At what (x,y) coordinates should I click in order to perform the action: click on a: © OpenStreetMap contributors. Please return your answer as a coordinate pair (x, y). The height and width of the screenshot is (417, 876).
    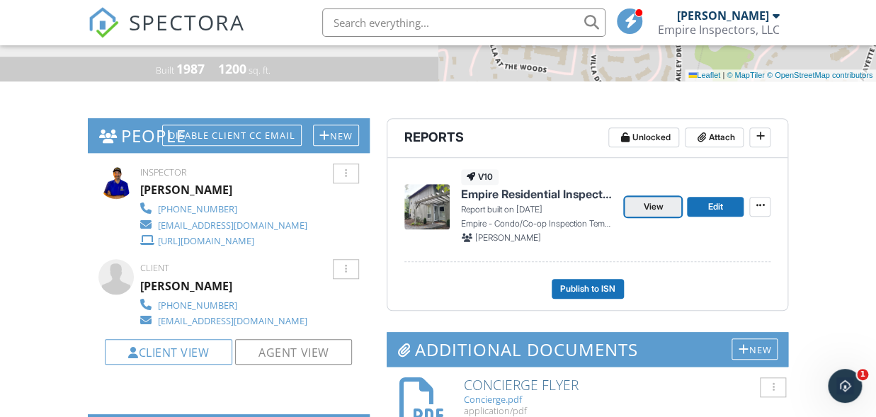
    Looking at the image, I should click on (820, 75).